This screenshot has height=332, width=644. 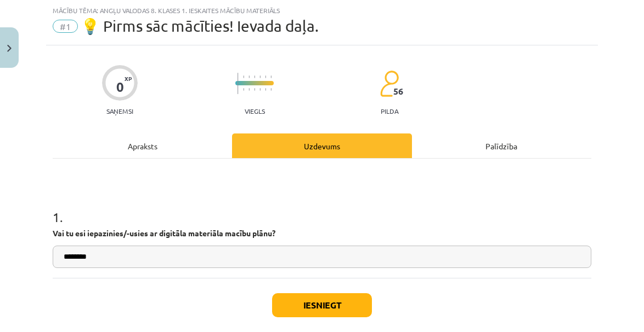 What do you see at coordinates (199, 26) in the screenshot?
I see `span: 💡 Pirms sāc mācīties! Ievada daļa.` at bounding box center [199, 26].